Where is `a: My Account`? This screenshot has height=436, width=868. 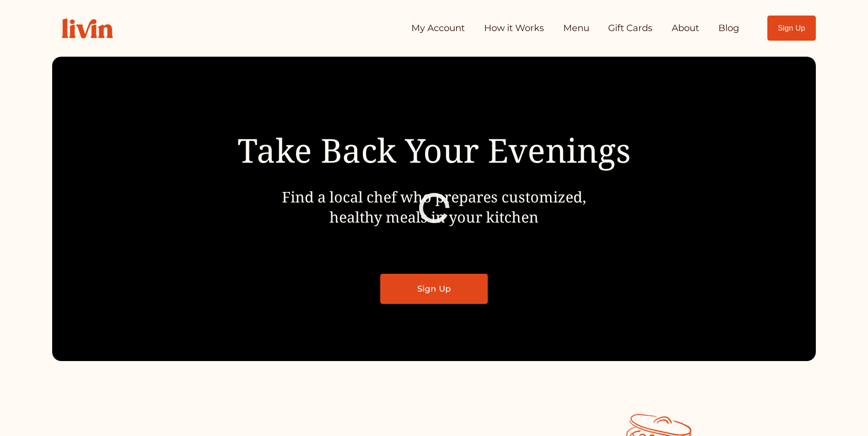 a: My Account is located at coordinates (438, 28).